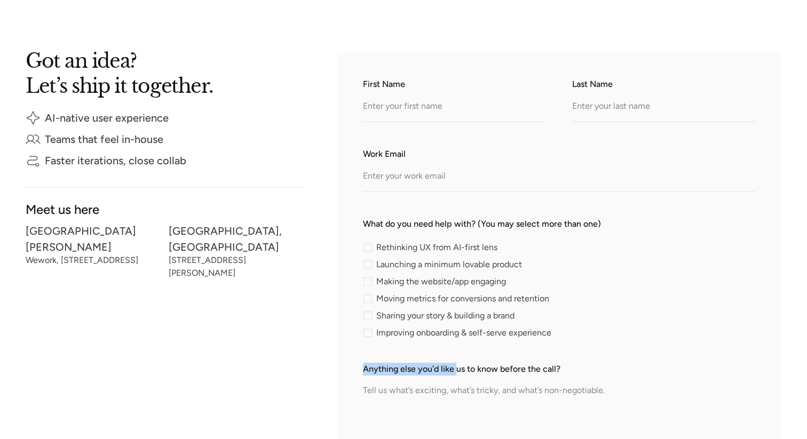 The width and height of the screenshot is (807, 439). Describe the element at coordinates (445, 316) in the screenshot. I see `span: Sharing your story & building a brand` at that location.